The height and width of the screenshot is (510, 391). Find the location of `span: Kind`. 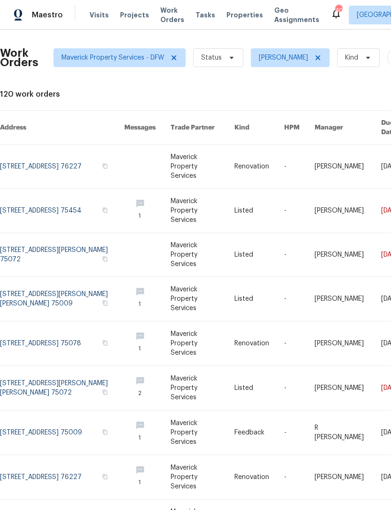

span: Kind is located at coordinates (352, 58).